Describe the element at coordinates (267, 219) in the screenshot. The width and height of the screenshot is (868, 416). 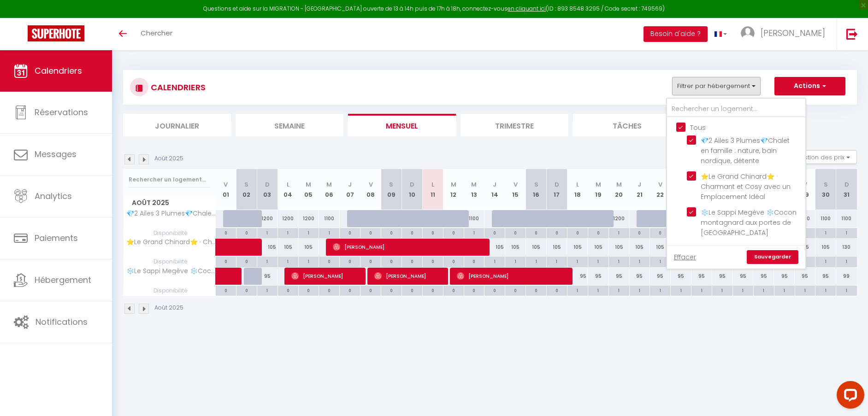
I see `div: 1200` at that location.